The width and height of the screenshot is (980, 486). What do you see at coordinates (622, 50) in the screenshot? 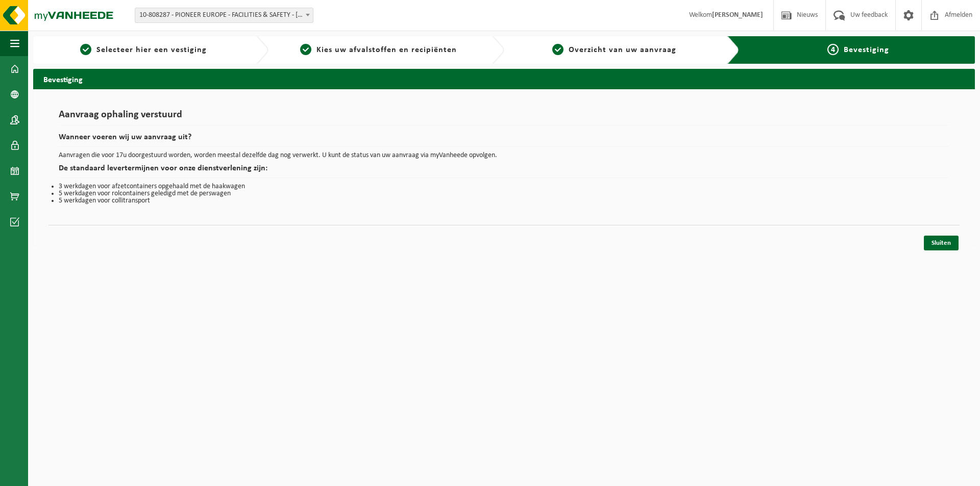
I see `span: Overzicht van uw aanvraag` at bounding box center [622, 50].